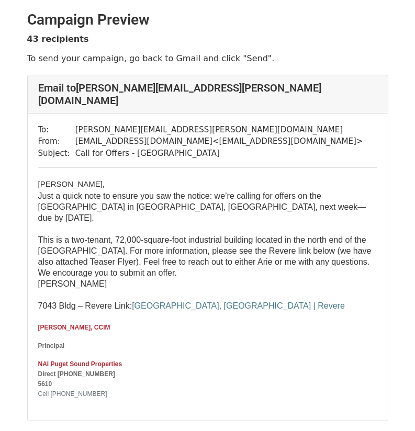 The width and height of the screenshot is (415, 431). I want to click on h2: Campaign Preview, so click(208, 20).